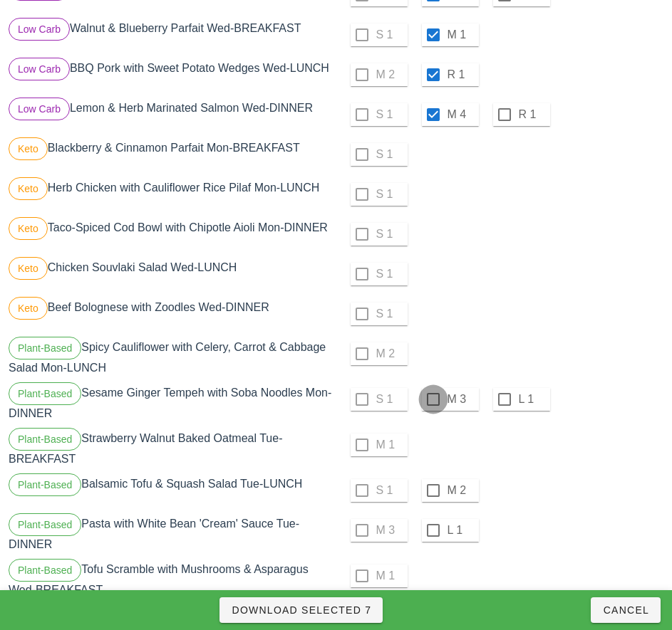 The width and height of the screenshot is (672, 630). What do you see at coordinates (171, 490) in the screenshot?
I see `div: Balsamic Tofu & Squash Salad Tue-LUNCH` at bounding box center [171, 490].